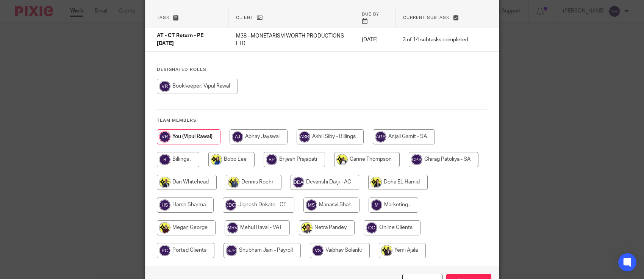 The height and width of the screenshot is (279, 644). What do you see at coordinates (426, 18) in the screenshot?
I see `span: Current subtask` at bounding box center [426, 18].